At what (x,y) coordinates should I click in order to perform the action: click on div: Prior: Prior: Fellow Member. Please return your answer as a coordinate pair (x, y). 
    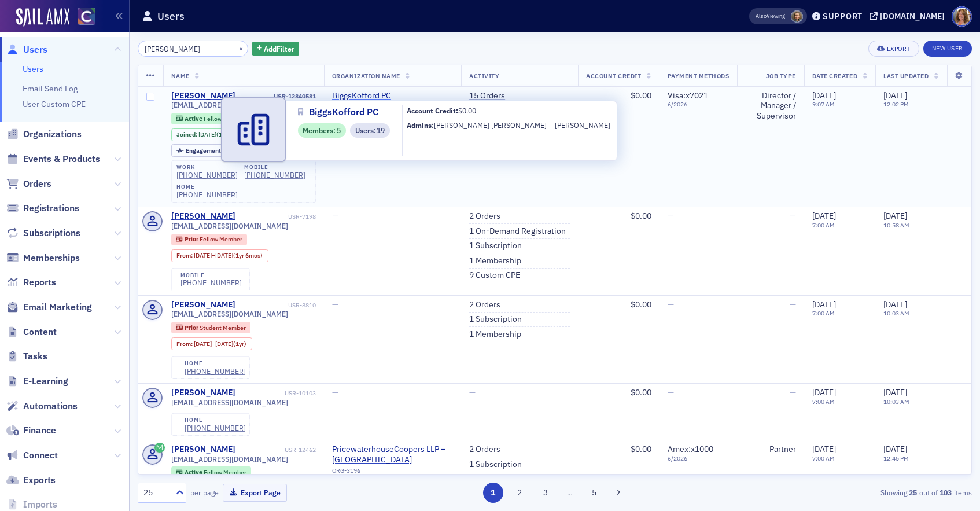
    Looking at the image, I should click on (210, 239).